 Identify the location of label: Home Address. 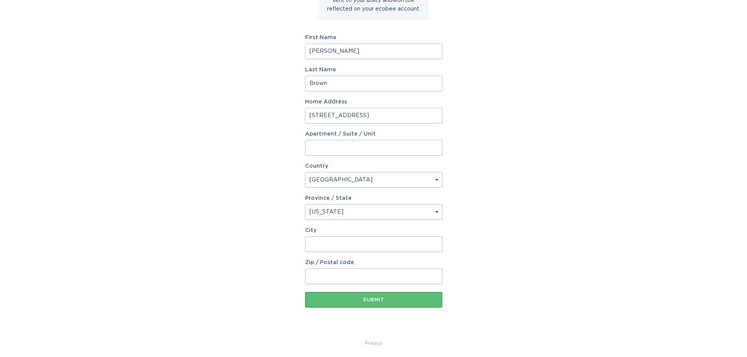
(374, 102).